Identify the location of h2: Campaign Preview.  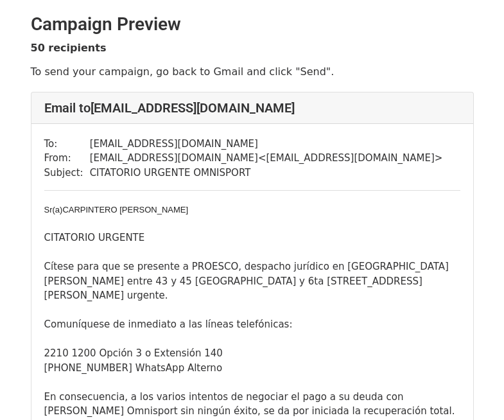
(253, 24).